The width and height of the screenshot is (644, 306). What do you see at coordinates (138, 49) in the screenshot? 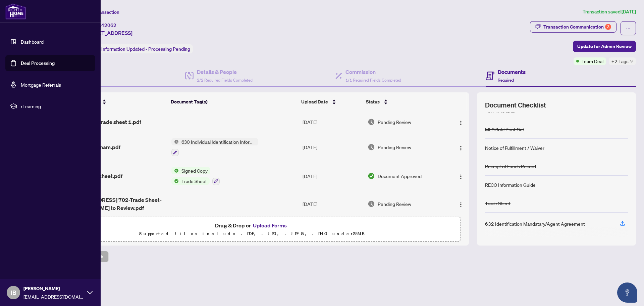
I see `div: Status:` at bounding box center [138, 49].